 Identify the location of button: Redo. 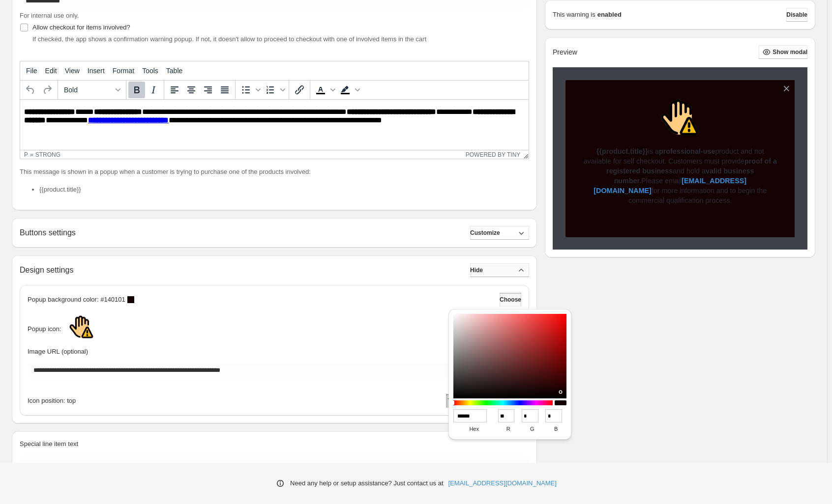
(48, 90).